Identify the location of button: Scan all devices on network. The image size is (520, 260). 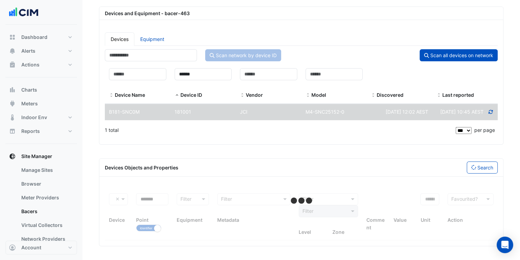
(459, 55).